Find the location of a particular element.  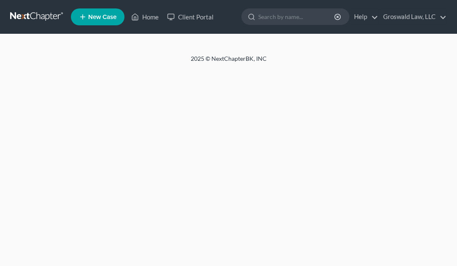

input: Search by name... is located at coordinates (297, 16).